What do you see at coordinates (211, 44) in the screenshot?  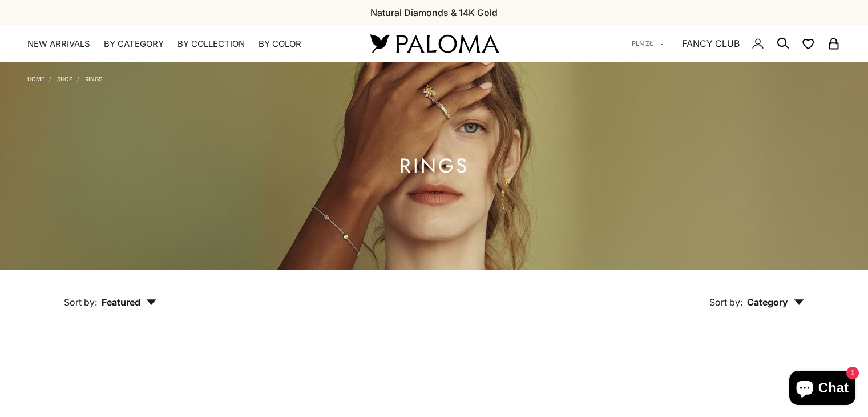 I see `summary: By Collection` at bounding box center [211, 44].